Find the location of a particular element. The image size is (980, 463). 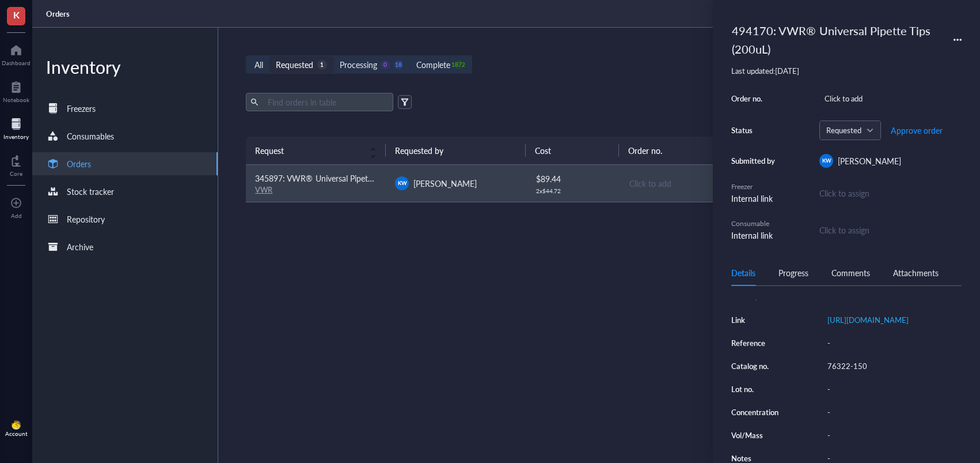

div: Dashboard is located at coordinates (16, 63).